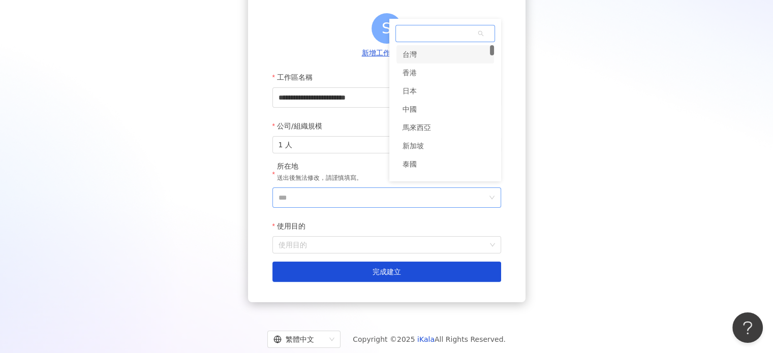 This screenshot has width=773, height=353. I want to click on span: S, so click(386, 28).